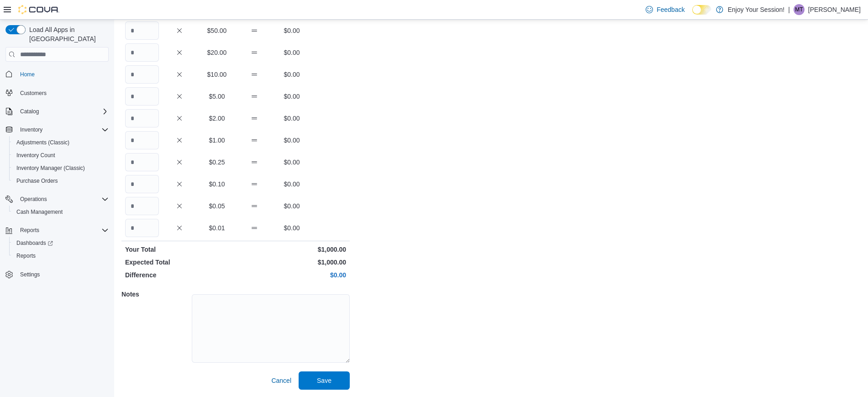 The height and width of the screenshot is (397, 868). Describe the element at coordinates (37, 181) in the screenshot. I see `a: Purchase Orders` at that location.